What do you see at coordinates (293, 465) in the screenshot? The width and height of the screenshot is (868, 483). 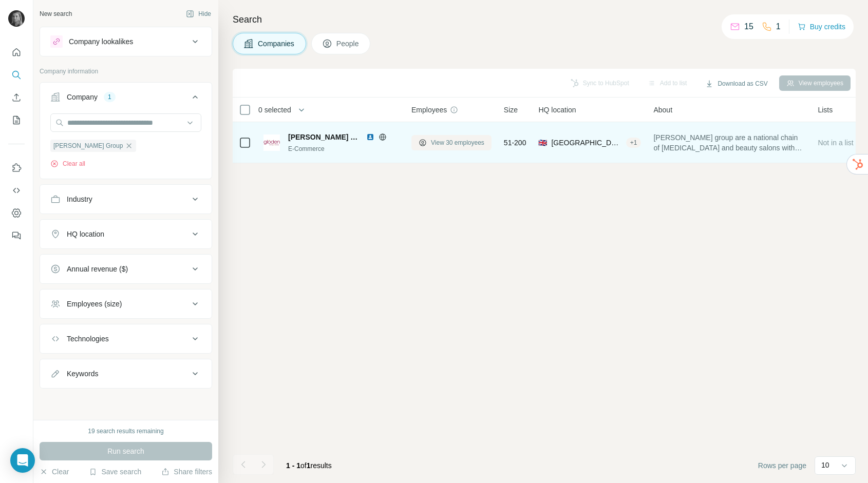 I see `span: 1 - 1` at bounding box center [293, 465].